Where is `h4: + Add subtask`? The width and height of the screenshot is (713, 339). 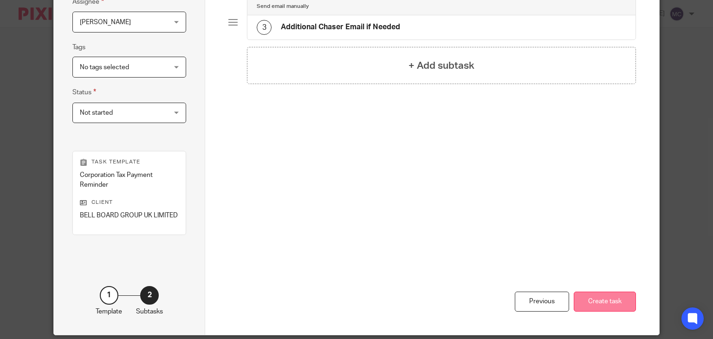
h4: + Add subtask is located at coordinates (441, 65).